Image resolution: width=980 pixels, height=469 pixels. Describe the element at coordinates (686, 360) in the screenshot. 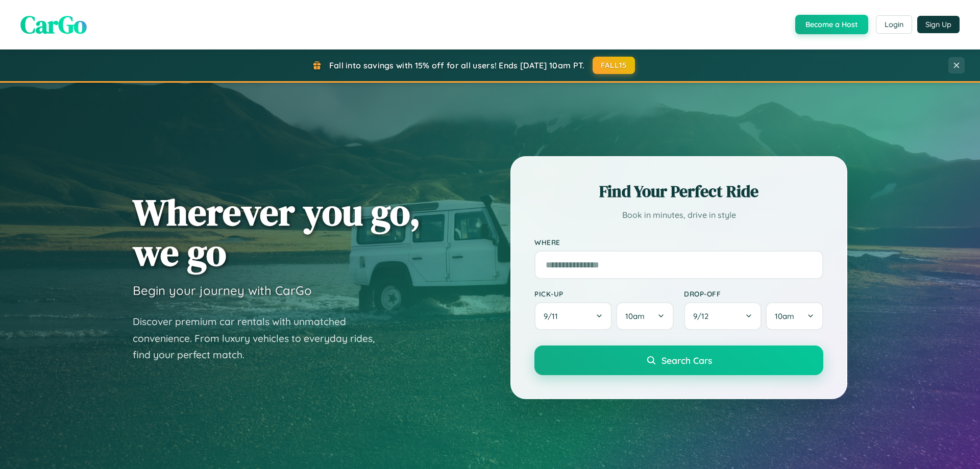

I see `span: Search Cars` at that location.